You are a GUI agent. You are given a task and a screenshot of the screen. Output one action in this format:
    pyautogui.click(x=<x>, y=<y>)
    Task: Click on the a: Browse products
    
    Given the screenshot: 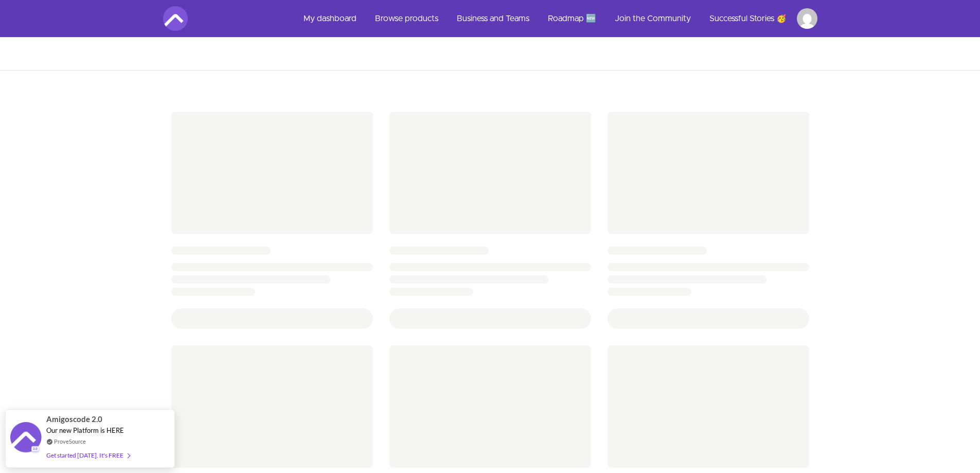 What is the action you would take?
    pyautogui.click(x=407, y=18)
    